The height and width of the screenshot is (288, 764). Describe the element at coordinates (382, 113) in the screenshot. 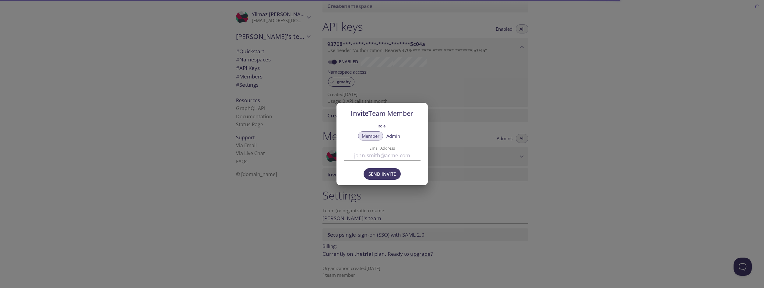

I see `span: Invite` at that location.